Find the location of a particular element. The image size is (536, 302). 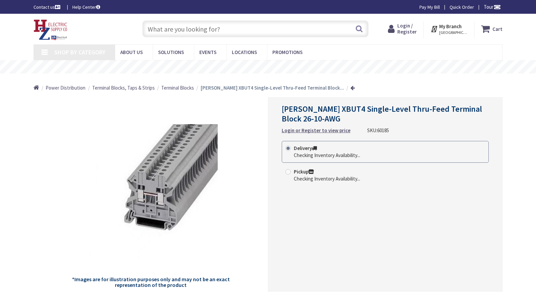

a: Terminal Blocks, Taps & Strips is located at coordinates (123, 87).